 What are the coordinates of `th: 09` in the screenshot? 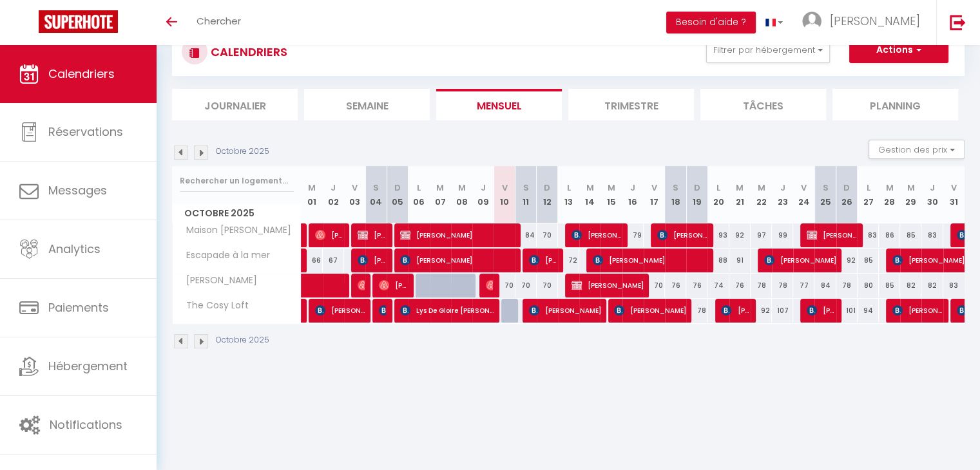 It's located at (482, 195).